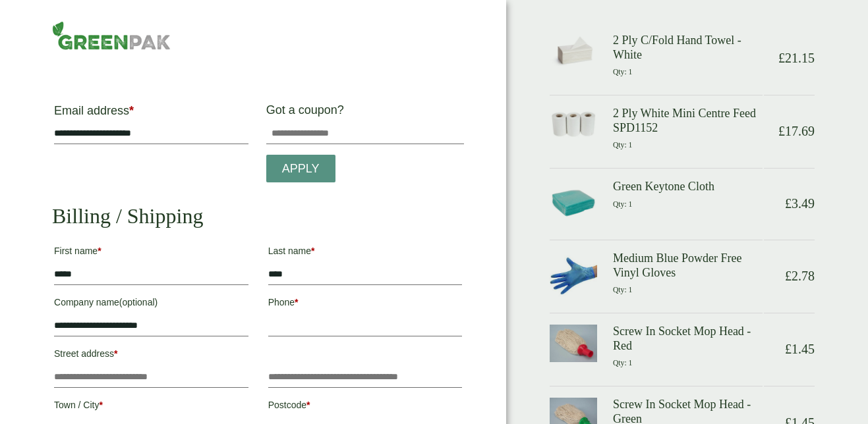 The width and height of the screenshot is (868, 424). What do you see at coordinates (111, 36) in the screenshot?
I see `img: GreenPak Supplies` at bounding box center [111, 36].